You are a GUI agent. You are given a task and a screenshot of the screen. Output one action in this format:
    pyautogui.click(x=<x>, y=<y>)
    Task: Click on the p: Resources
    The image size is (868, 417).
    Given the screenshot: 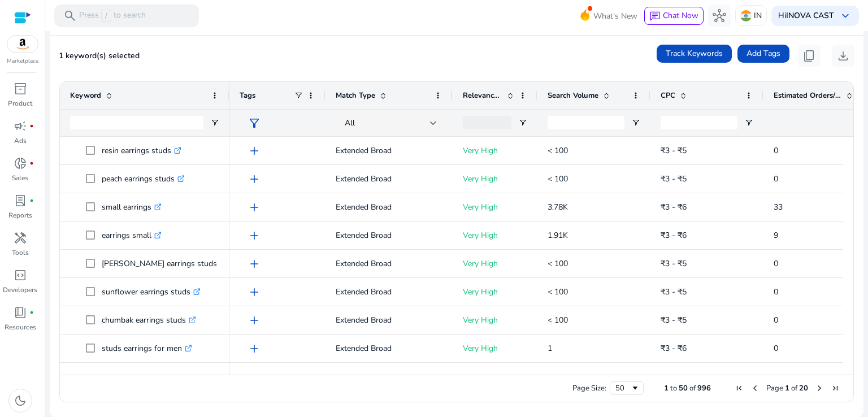 What is the action you would take?
    pyautogui.click(x=21, y=327)
    